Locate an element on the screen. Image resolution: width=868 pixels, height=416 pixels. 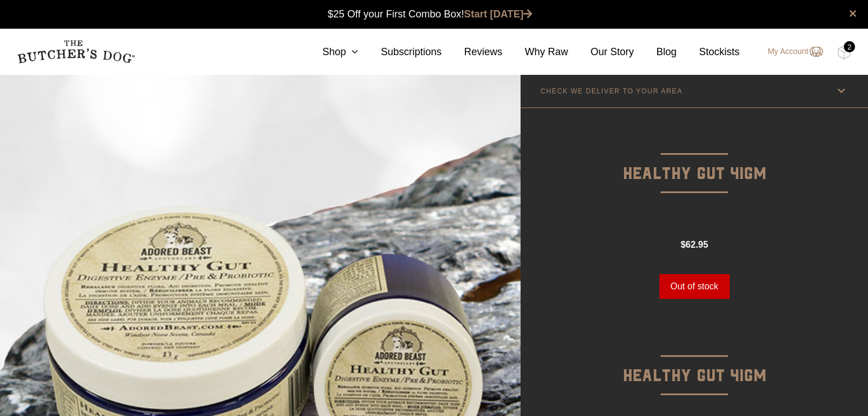
a: My Account is located at coordinates (791, 52).